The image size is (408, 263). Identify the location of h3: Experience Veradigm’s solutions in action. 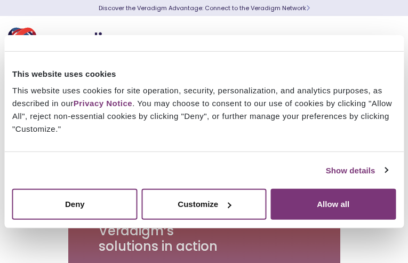
(159, 231).